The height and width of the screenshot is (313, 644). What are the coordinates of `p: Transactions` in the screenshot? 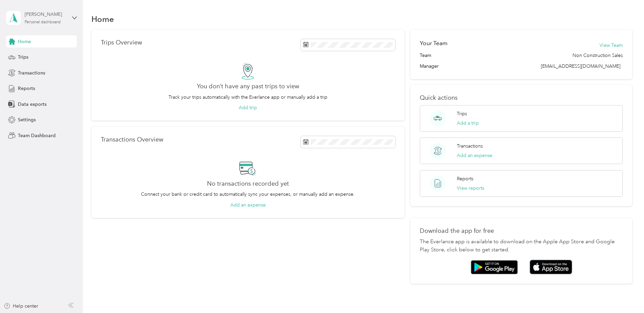 It's located at (470, 146).